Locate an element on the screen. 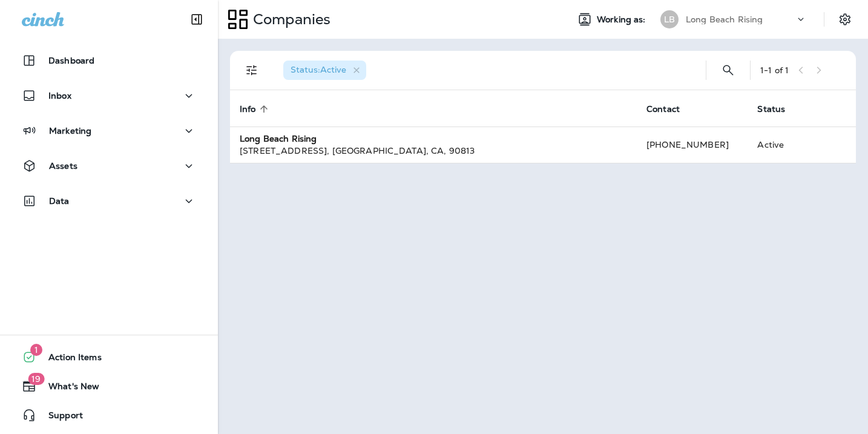 This screenshot has width=868, height=434. span: Working as: is located at coordinates (622, 20).